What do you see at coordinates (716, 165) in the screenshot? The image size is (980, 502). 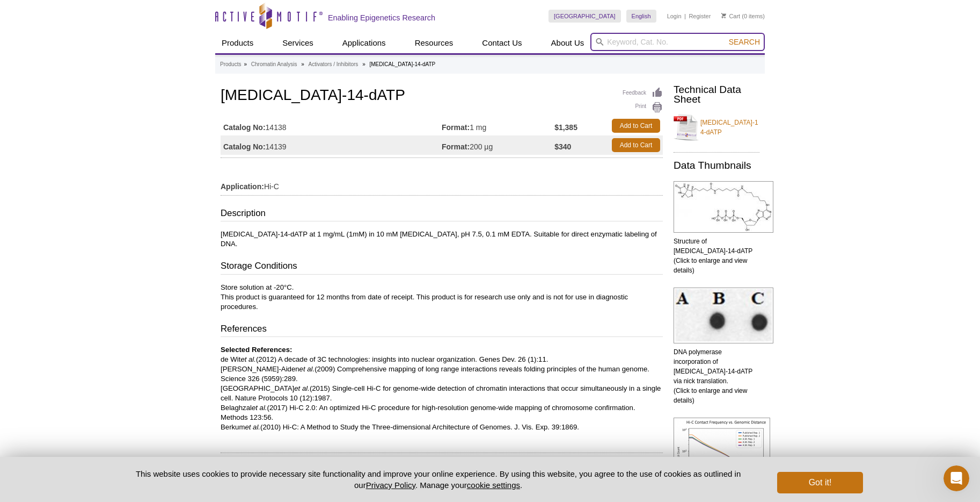 I see `h2: Data Thumbnails` at bounding box center [716, 165].